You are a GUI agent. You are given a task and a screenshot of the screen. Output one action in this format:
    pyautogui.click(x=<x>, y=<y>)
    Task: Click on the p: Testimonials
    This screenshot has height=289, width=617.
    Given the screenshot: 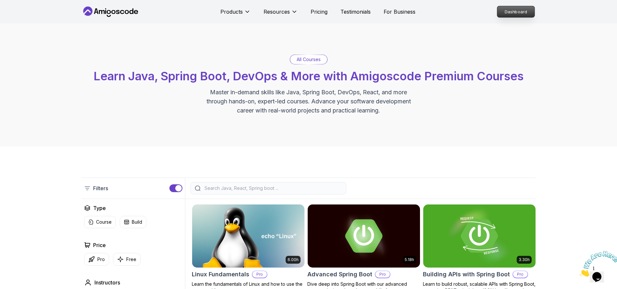 What is the action you would take?
    pyautogui.click(x=356, y=12)
    